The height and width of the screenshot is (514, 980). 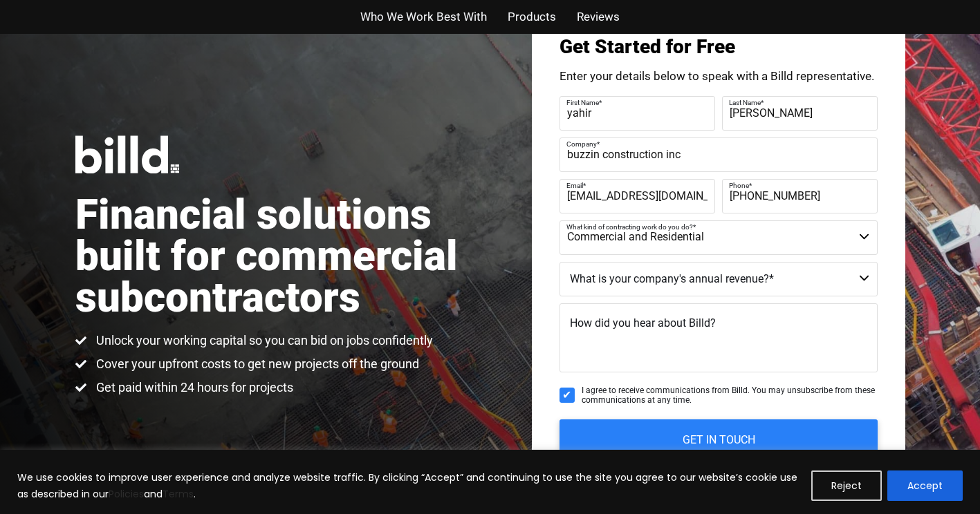 What do you see at coordinates (582, 101) in the screenshot?
I see `span: First Name` at bounding box center [582, 101].